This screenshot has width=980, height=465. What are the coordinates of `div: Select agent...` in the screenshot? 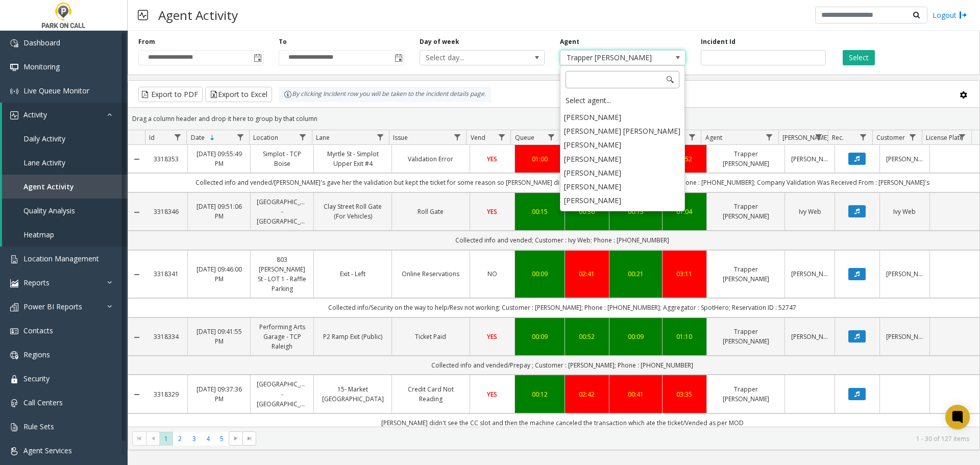 It's located at (622, 101).